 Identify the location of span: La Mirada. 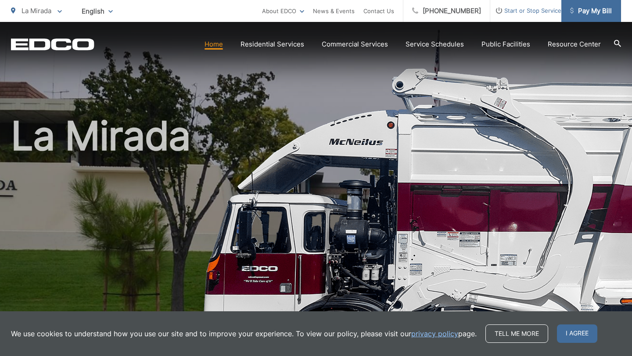
(36, 11).